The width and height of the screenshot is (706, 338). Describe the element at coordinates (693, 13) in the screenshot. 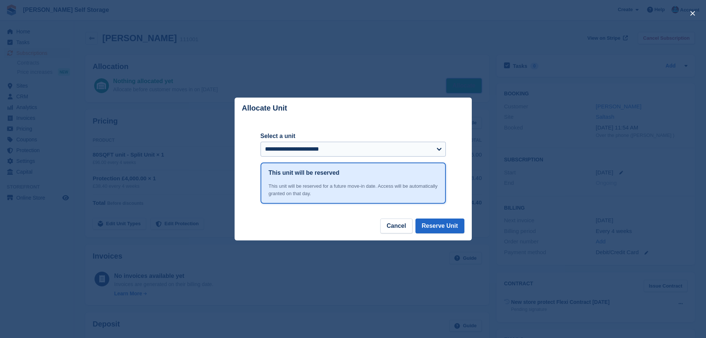

I see `button: close` at that location.